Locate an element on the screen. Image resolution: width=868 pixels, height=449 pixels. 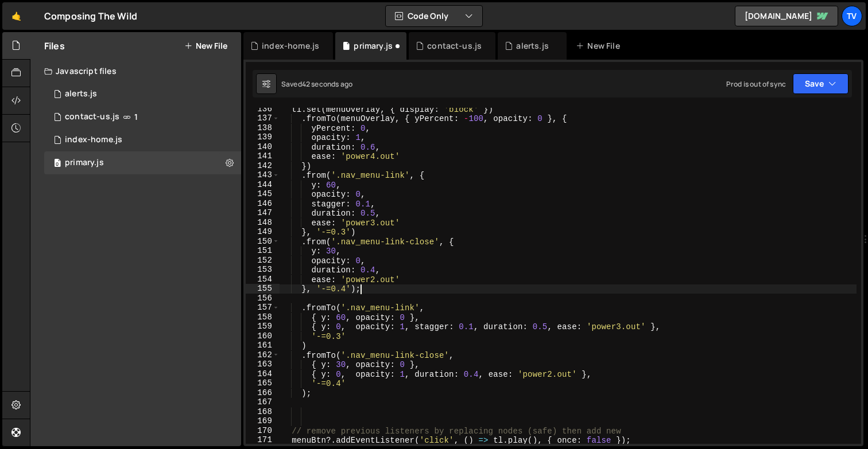
div: 142 is located at coordinates (263, 166).